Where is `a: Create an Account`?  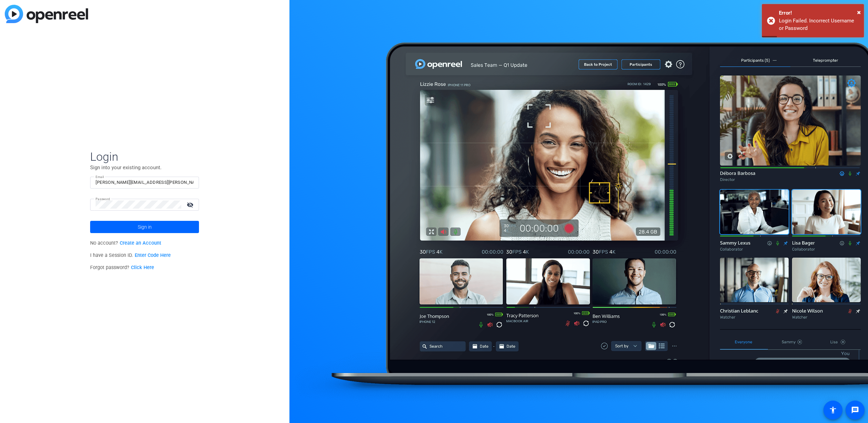
a: Create an Account is located at coordinates (140, 243).